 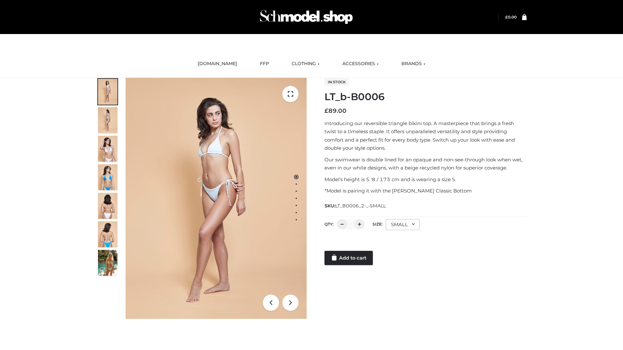 I want to click on img: ArielClassicBikiniTop_CloudNine_AzureSky_OW114ECO_1-scaled.jpg, so click(x=108, y=92).